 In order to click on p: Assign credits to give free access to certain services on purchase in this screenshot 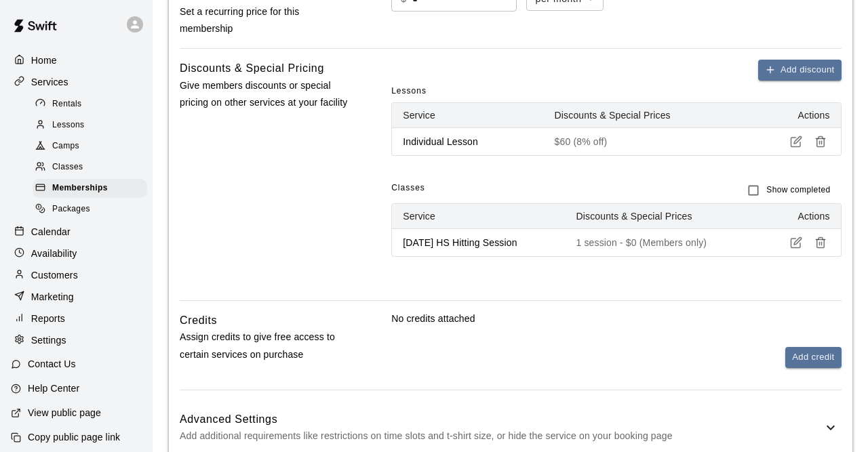, I will do `click(265, 346)`.